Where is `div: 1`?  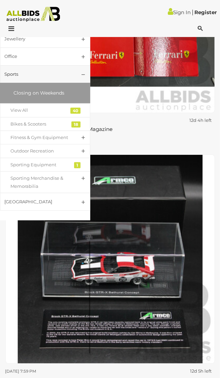
div: 1 is located at coordinates (77, 165).